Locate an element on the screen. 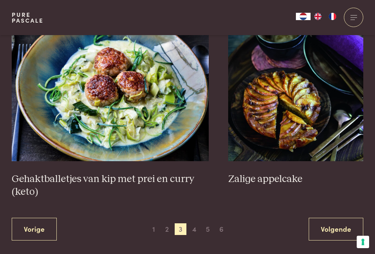 The image size is (375, 254). span: 3 is located at coordinates (180, 230).